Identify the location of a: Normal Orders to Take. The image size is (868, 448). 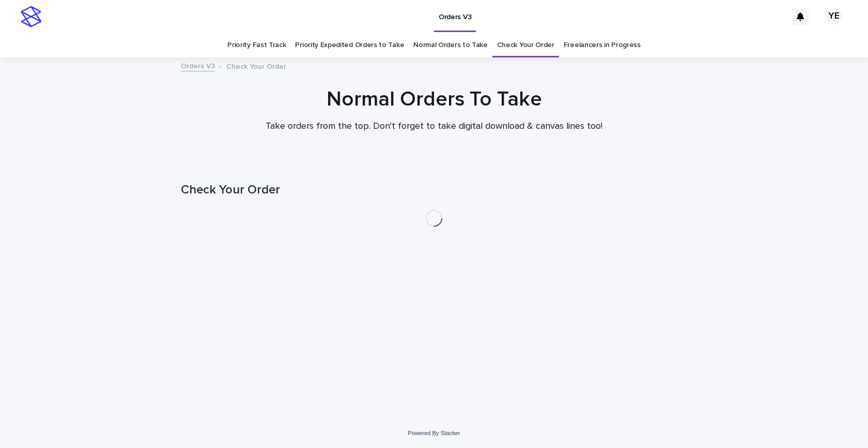
(451, 45).